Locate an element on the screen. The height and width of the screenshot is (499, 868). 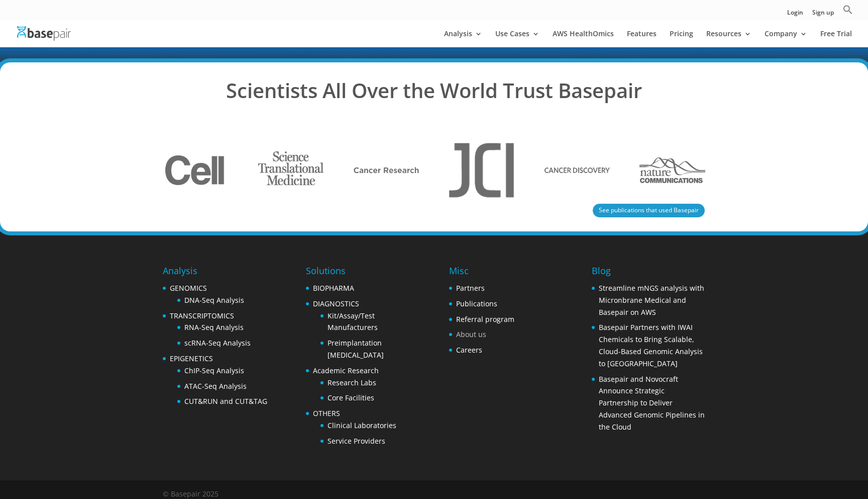
a: OTHERS is located at coordinates (327, 413).